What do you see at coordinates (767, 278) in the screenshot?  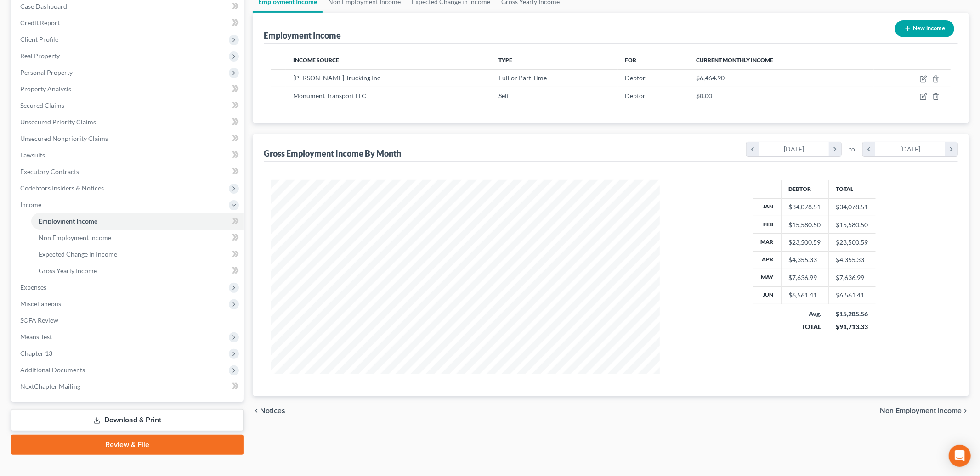 I see `th: May` at bounding box center [767, 278].